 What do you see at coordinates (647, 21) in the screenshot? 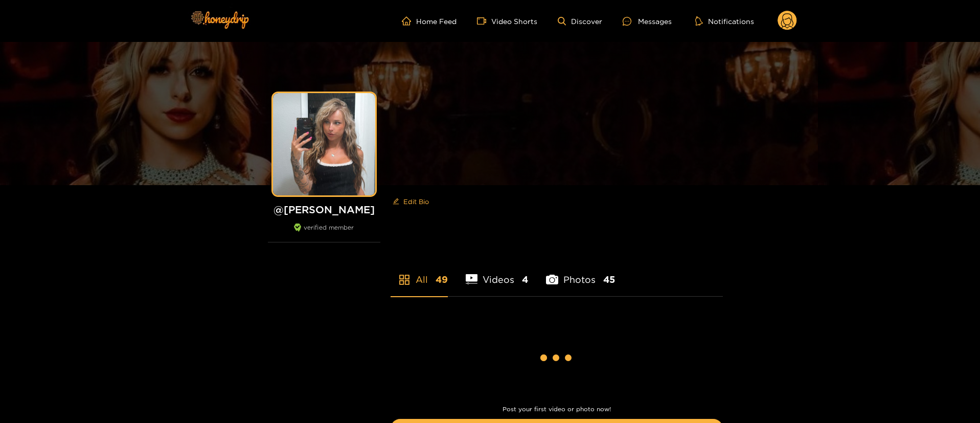
I see `div: Messages` at bounding box center [647, 21].